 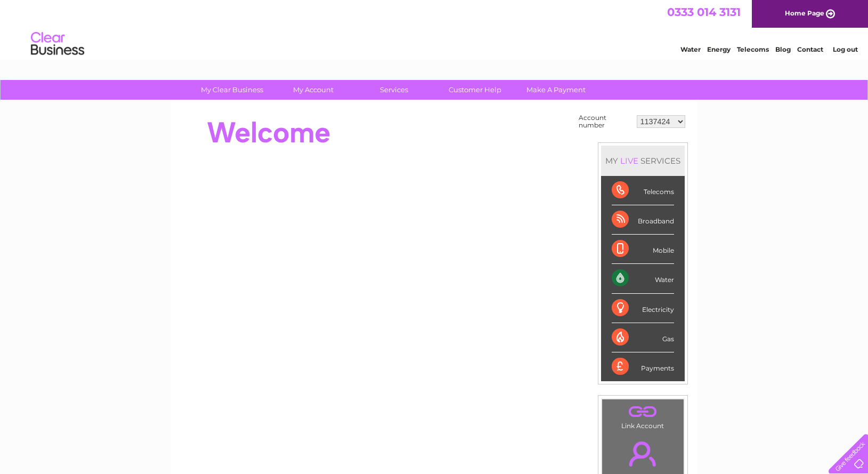 I want to click on div: LIVE, so click(x=629, y=160).